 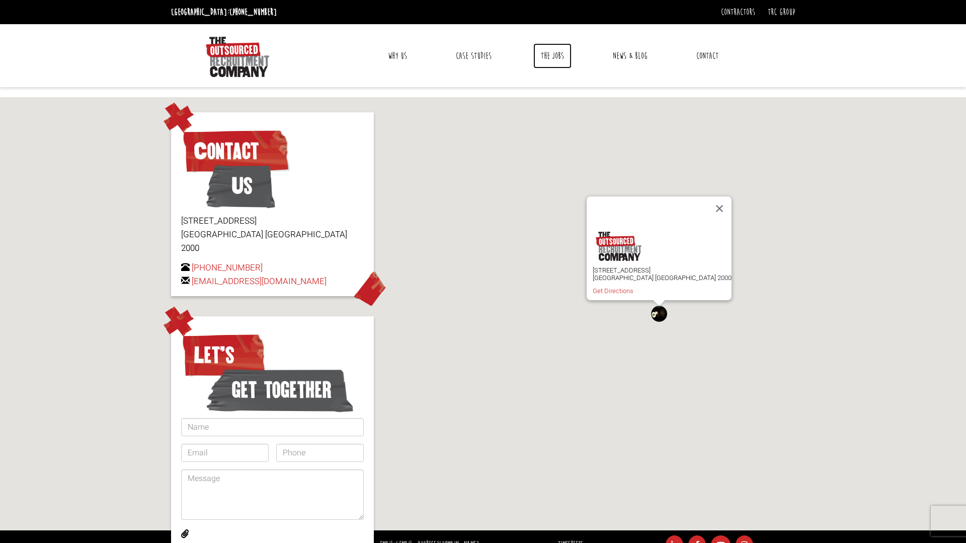 I want to click on a: News & Blog, so click(x=630, y=56).